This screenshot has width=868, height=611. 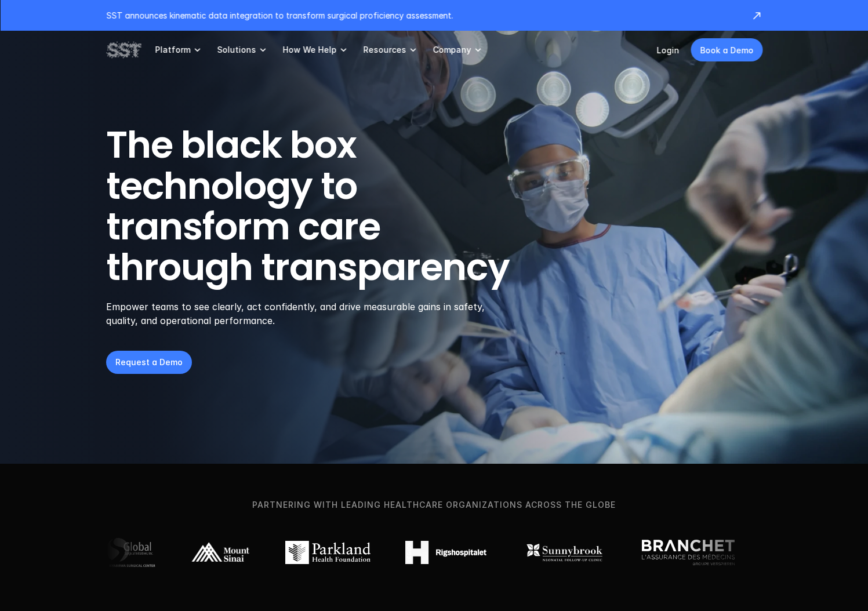 What do you see at coordinates (220, 552) in the screenshot?
I see `img: Mount Sinai logo` at bounding box center [220, 552].